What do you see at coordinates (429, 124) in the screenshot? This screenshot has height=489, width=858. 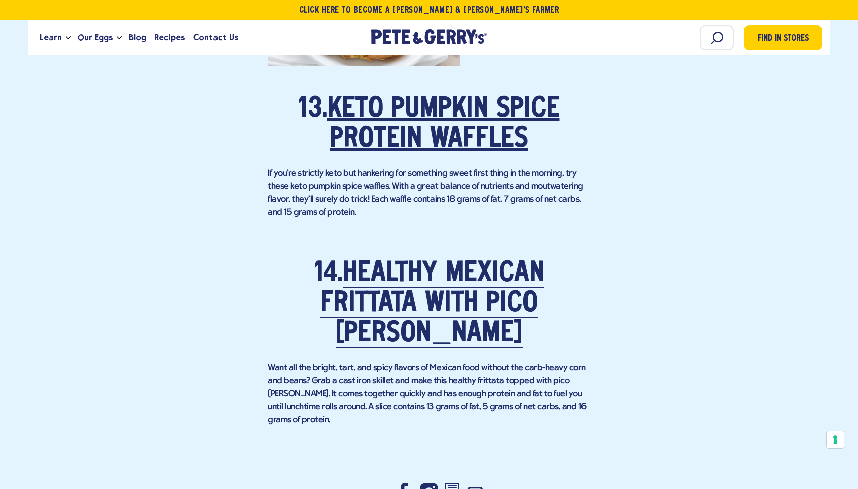 I see `h2: 13.` at bounding box center [429, 124].